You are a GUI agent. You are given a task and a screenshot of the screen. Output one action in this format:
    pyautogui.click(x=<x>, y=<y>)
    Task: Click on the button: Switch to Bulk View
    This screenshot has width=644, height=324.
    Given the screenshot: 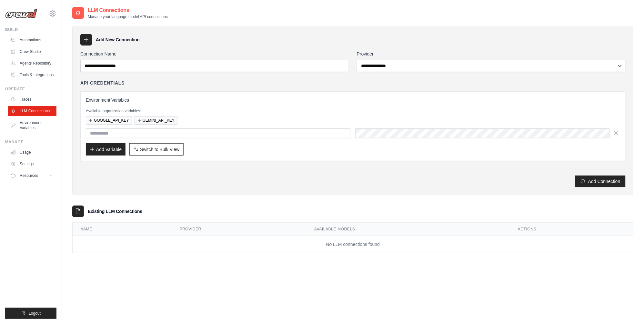 What is the action you would take?
    pyautogui.click(x=156, y=149)
    